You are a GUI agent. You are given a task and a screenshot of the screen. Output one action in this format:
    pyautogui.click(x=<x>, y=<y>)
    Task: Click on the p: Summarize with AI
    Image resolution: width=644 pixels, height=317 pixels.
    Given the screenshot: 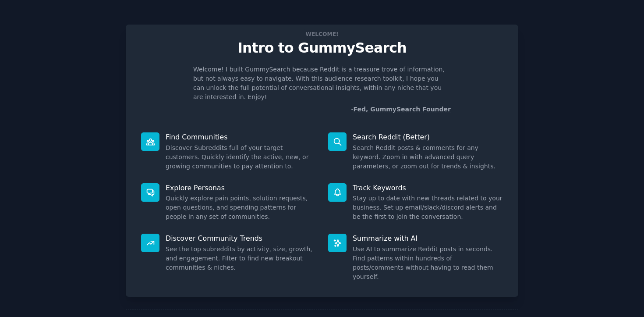 What is the action you would take?
    pyautogui.click(x=428, y=238)
    